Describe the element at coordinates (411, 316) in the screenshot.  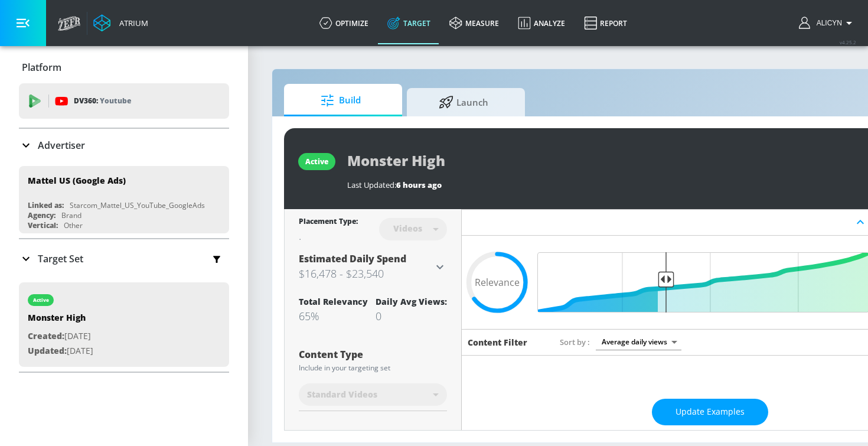
I see `div: 0` at that location.